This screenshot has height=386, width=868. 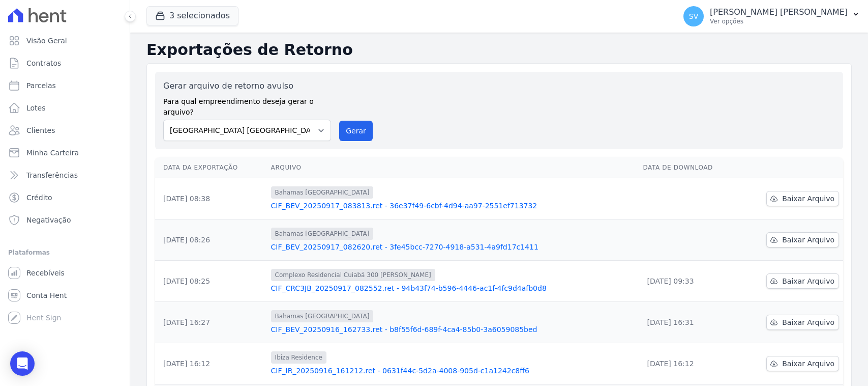 What do you see at coordinates (65, 63) in the screenshot?
I see `a: Contratos` at bounding box center [65, 63].